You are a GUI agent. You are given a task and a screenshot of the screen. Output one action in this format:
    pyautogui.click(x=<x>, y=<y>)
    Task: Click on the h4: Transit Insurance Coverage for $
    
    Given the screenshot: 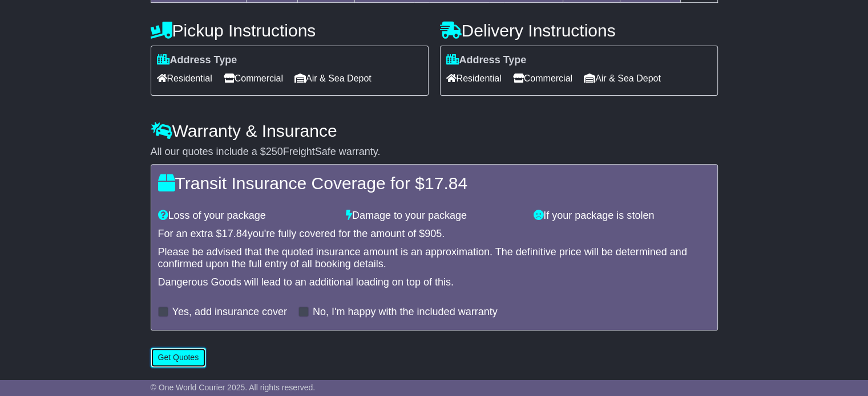 What is the action you would take?
    pyautogui.click(x=434, y=183)
    